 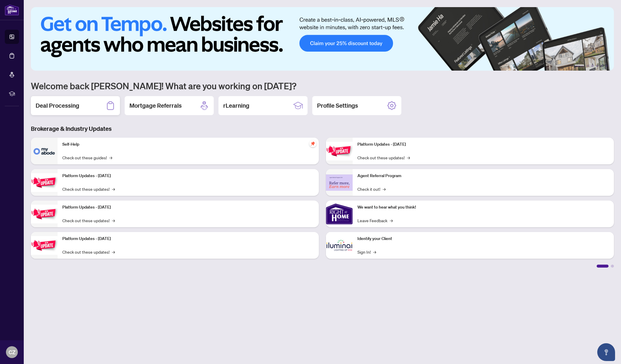 I want to click on button: Open asap, so click(x=606, y=352).